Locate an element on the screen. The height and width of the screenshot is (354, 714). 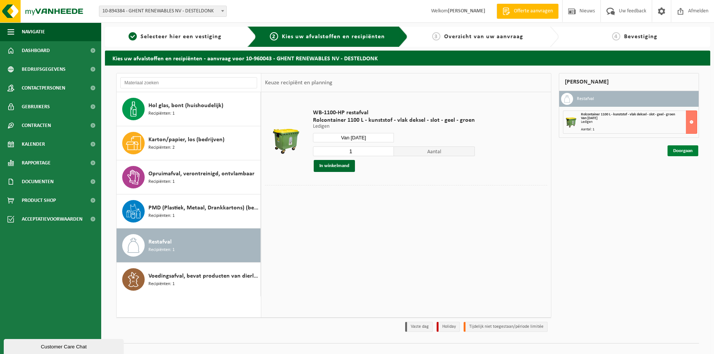
button: In winkelmand is located at coordinates (334, 166).